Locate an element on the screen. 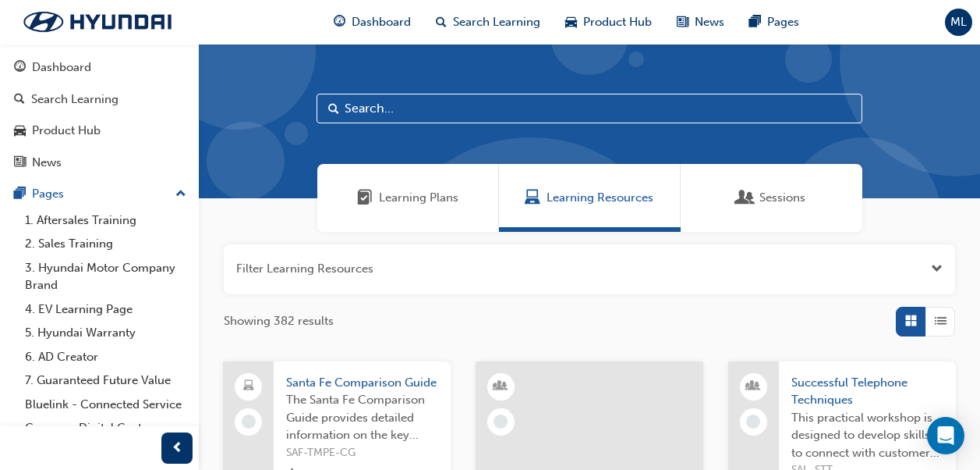  a: Search Learning is located at coordinates (99, 99).